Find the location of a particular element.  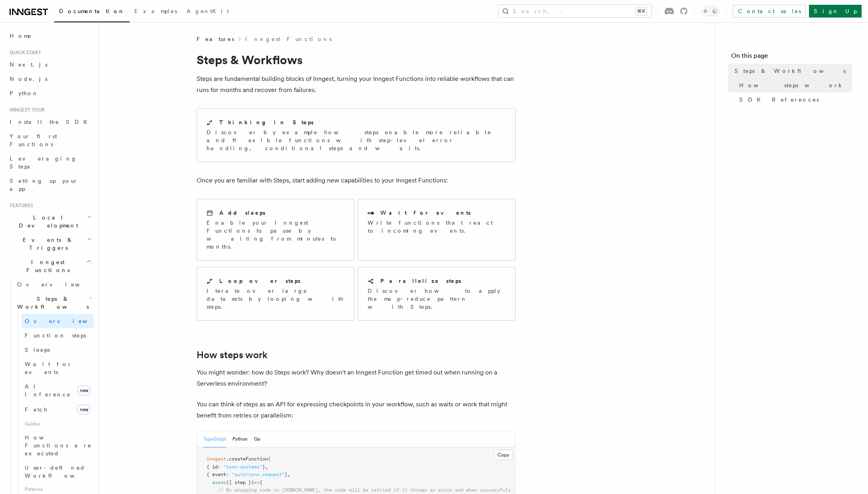

a: Inngest Functions is located at coordinates (288, 39).